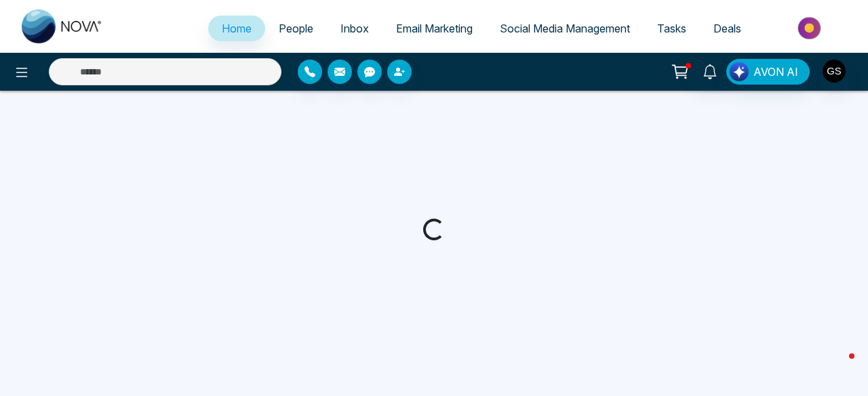 The height and width of the screenshot is (396, 868). I want to click on img: User Avatar, so click(834, 71).